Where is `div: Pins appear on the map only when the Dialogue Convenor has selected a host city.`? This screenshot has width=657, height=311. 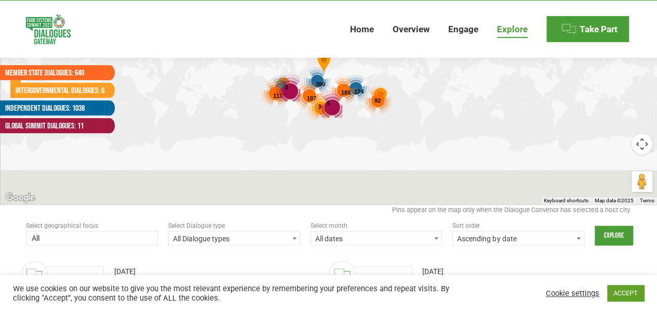
div: Pins appear on the map only when the Dialogue Convenor has selected a host city. is located at coordinates (328, 212).